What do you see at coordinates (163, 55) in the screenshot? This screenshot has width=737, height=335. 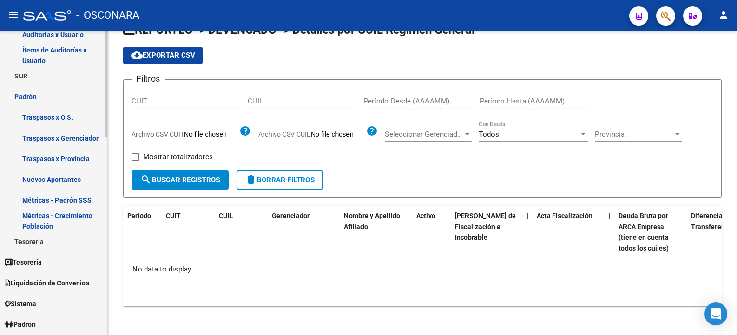 I see `button: Exportar CSV` at bounding box center [163, 55].